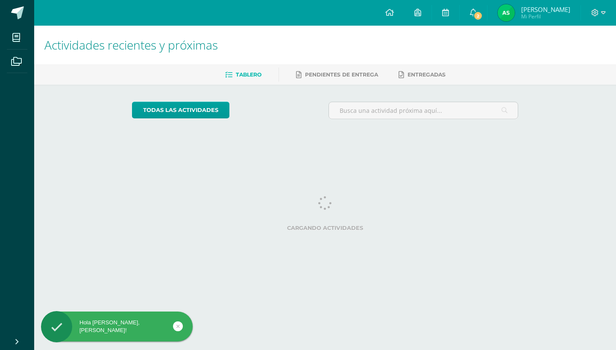 This screenshot has width=616, height=350. Describe the element at coordinates (337, 75) in the screenshot. I see `a: Pendientes de entrega` at that location.